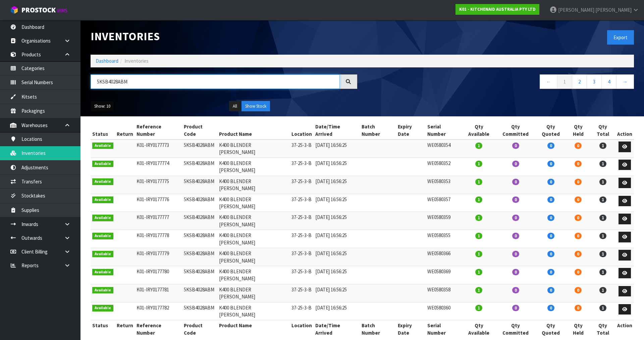 This screenshot has width=644, height=340. I want to click on a: K01 - KITCHENAID AUSTRALIA PTY LTD, so click(497, 9).